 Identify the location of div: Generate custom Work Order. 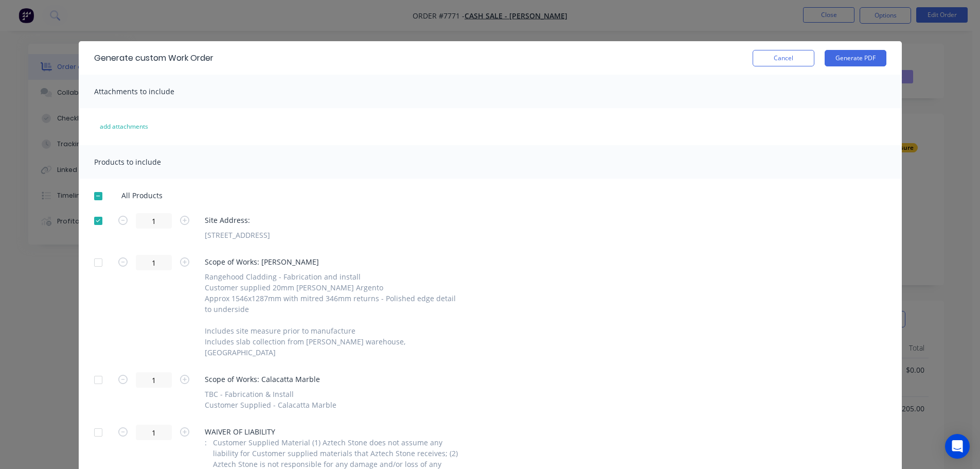
(154, 58).